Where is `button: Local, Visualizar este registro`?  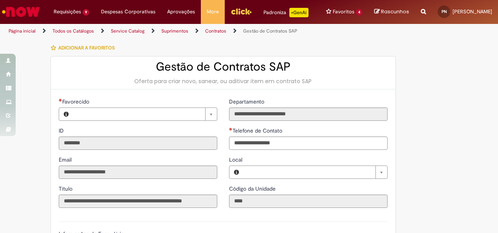 button: Local, Visualizar este registro is located at coordinates (237, 172).